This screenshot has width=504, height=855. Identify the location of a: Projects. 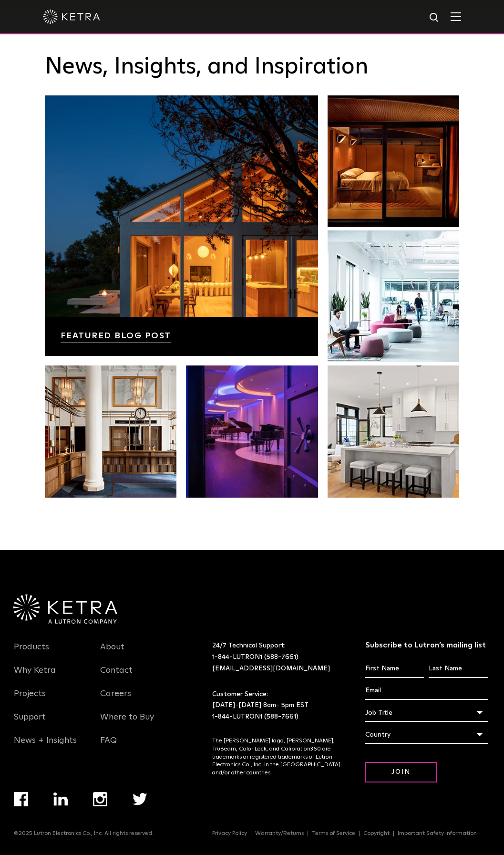
(29, 700).